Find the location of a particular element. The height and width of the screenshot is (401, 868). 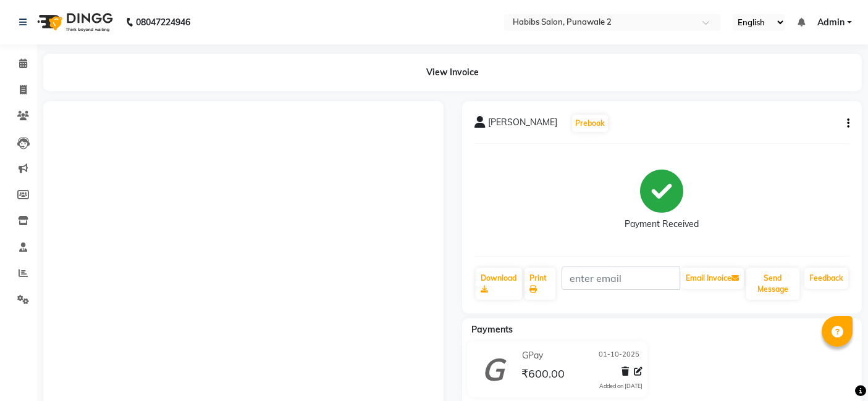

div: Payment Received is located at coordinates (662, 224).